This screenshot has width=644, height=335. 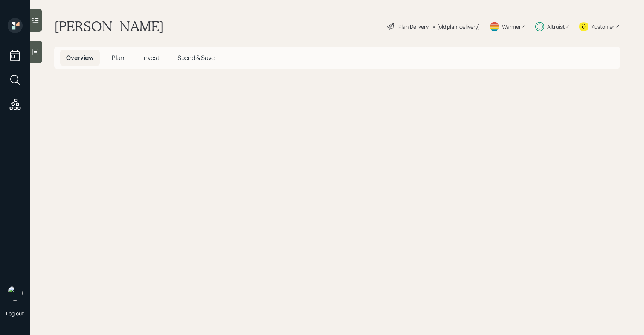 What do you see at coordinates (196, 58) in the screenshot?
I see `span: Spend & Save` at bounding box center [196, 58].